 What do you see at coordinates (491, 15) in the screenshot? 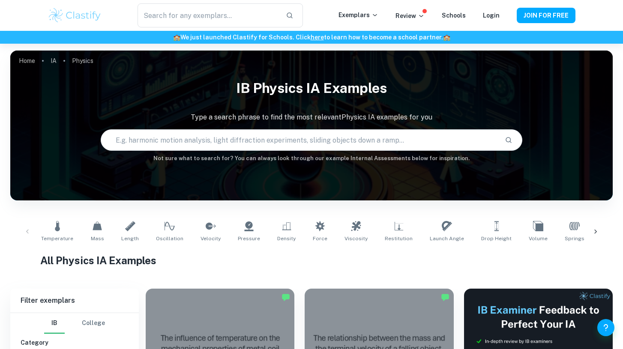
I see `a: Login` at bounding box center [491, 15].